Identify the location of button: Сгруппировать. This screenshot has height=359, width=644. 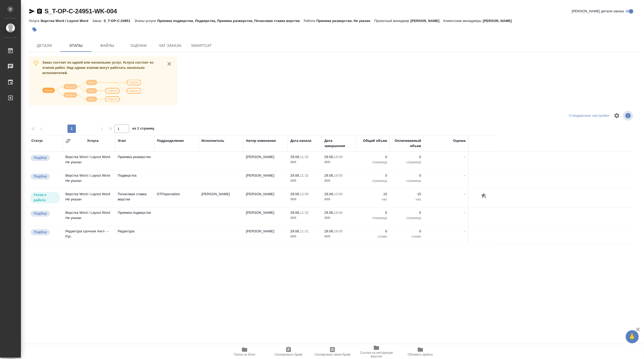
(68, 141).